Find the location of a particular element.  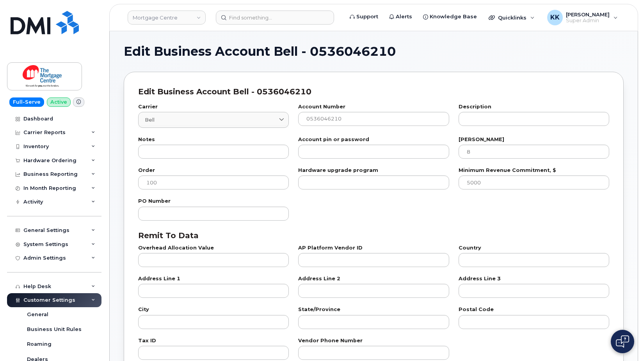

div: Remit To Data is located at coordinates (373, 236).